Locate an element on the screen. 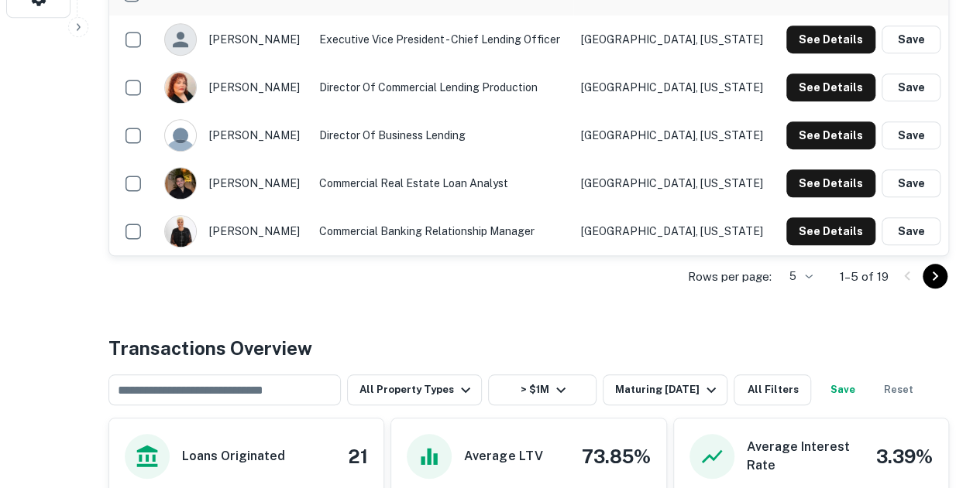 This screenshot has height=488, width=980. td: Director of Commercial Lending Production is located at coordinates (443, 87).